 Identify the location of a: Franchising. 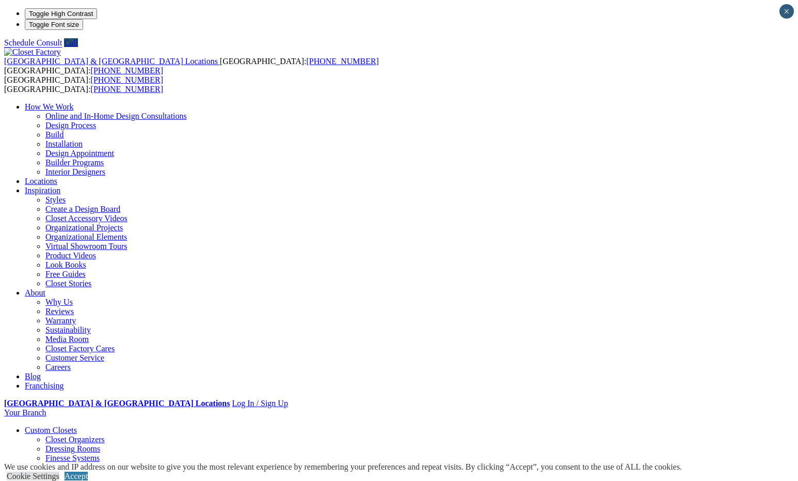
(44, 385).